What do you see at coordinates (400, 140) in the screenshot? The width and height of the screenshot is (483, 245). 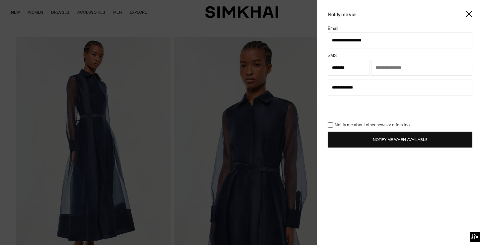 I see `button: Notify Me When Available` at bounding box center [400, 140].